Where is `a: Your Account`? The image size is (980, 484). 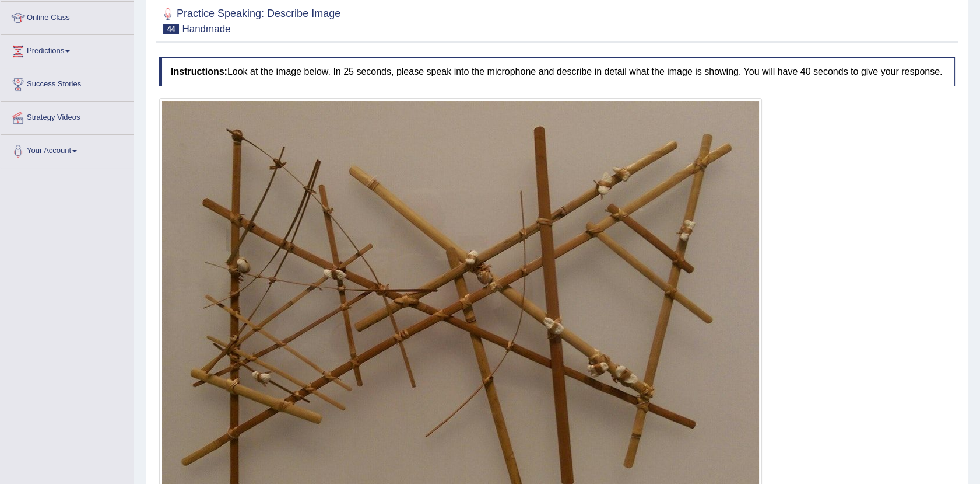 a: Your Account is located at coordinates (67, 150).